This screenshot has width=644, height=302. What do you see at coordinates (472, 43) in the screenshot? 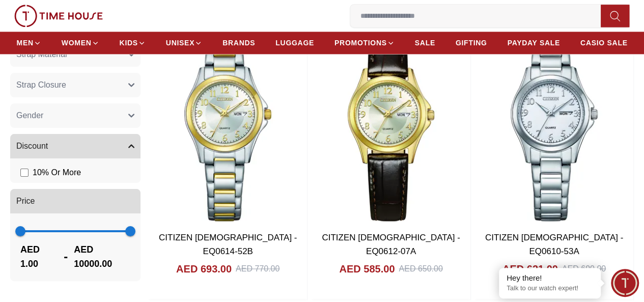
I see `a: GIFTING` at bounding box center [472, 43].